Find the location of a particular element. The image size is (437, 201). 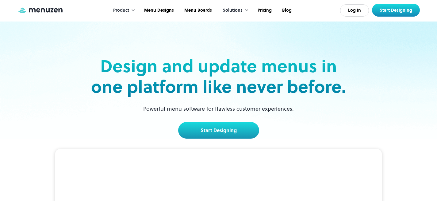

a: Menu Designs is located at coordinates (158, 10).